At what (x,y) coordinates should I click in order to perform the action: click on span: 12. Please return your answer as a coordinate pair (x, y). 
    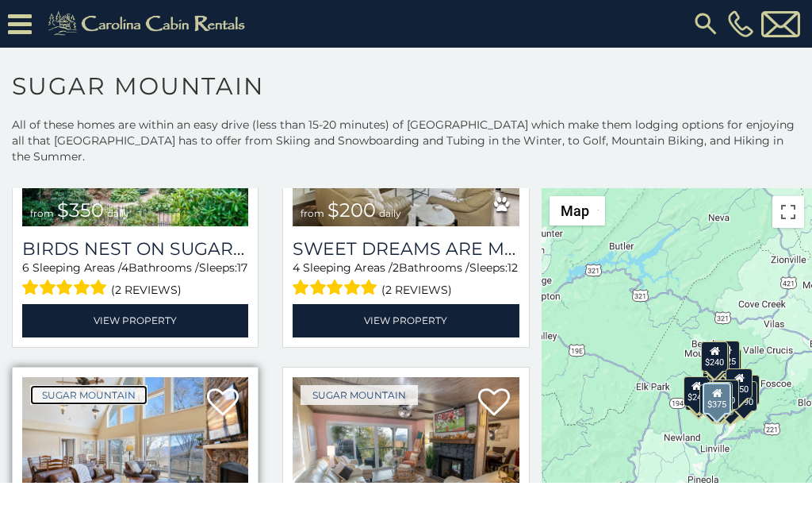
    Looking at the image, I should click on (512, 268).